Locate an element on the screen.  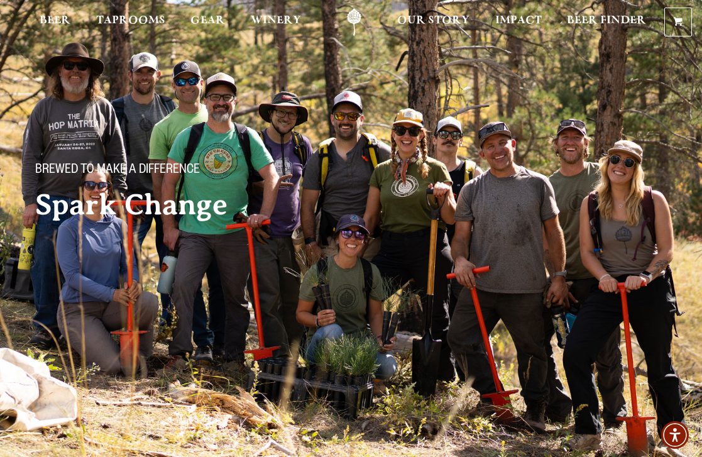
div: Accessibility Menu is located at coordinates (675, 435).